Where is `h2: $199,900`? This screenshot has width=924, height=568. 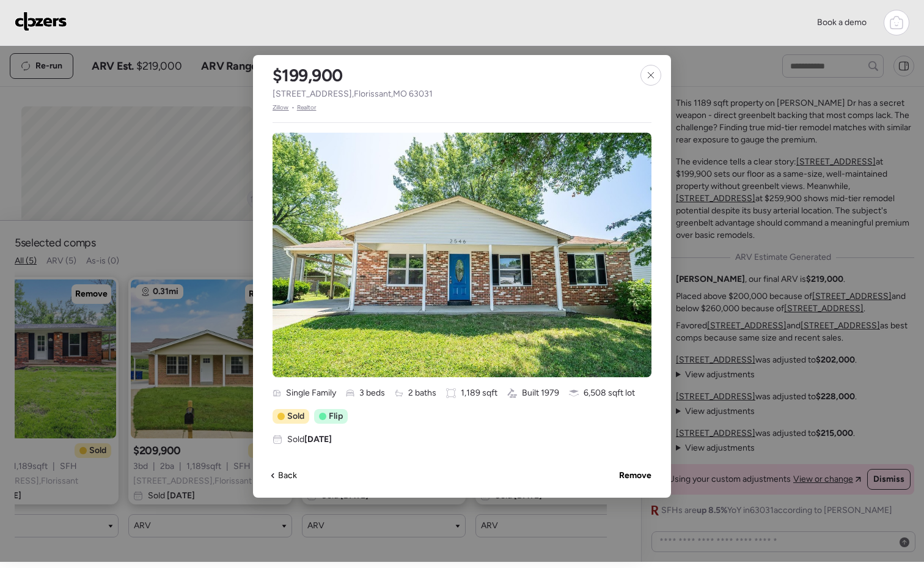
h2: $199,900 is located at coordinates (307, 75).